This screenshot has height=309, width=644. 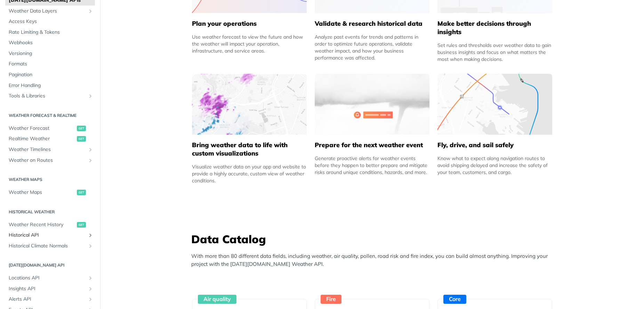 What do you see at coordinates (51, 86) in the screenshot?
I see `span: Error Handling` at bounding box center [51, 86].